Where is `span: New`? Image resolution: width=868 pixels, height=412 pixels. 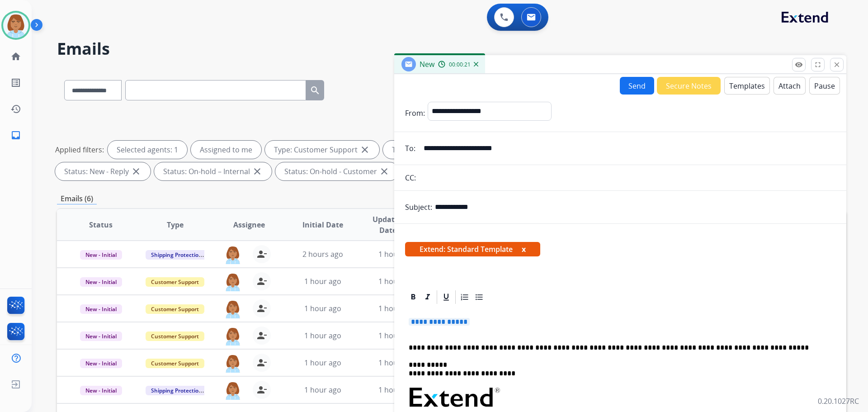
span: New is located at coordinates (427, 65).